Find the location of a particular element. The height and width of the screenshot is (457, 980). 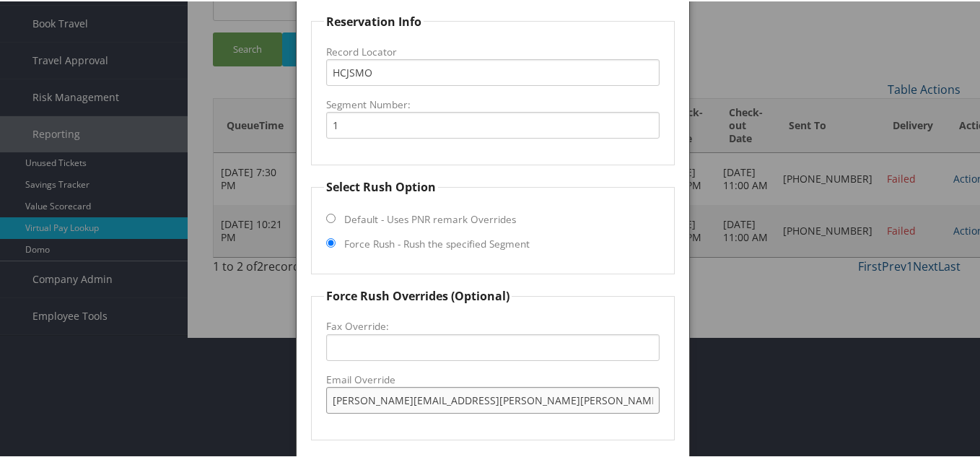

label: Email Override is located at coordinates (493, 379).